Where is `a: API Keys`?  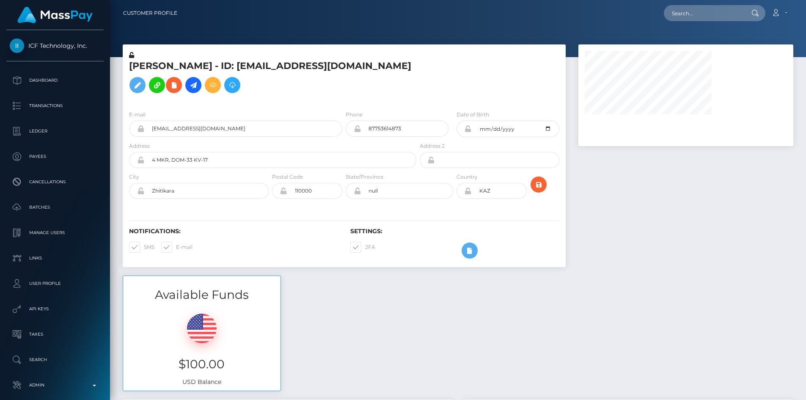 a: API Keys is located at coordinates (55, 309).